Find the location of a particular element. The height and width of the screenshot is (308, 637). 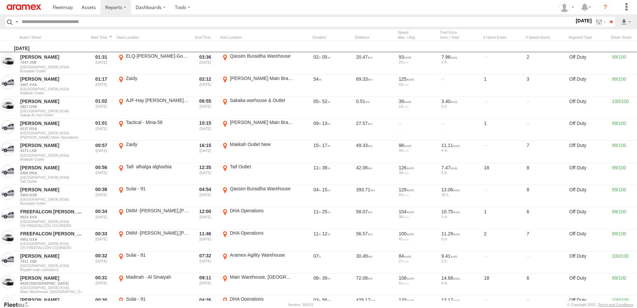

div: 49.33 is located at coordinates (375, 152).